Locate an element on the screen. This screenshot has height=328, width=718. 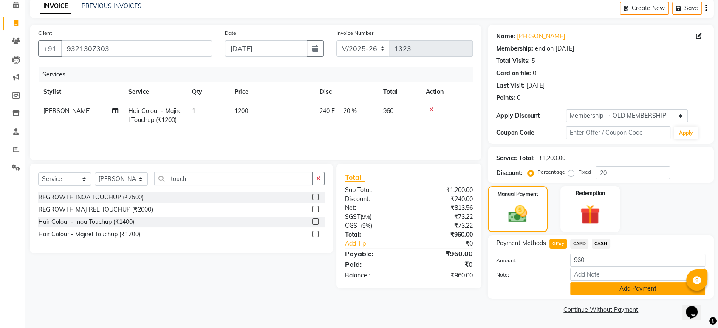
label: Percentage is located at coordinates (551, 172).